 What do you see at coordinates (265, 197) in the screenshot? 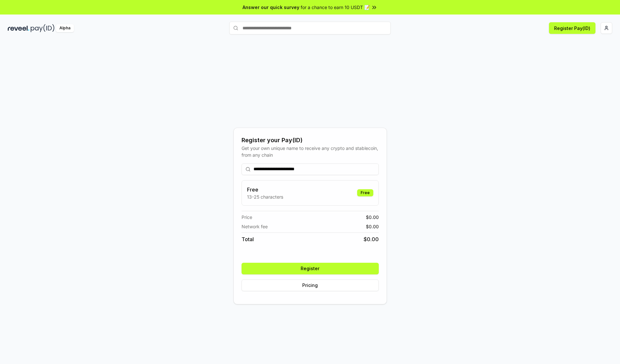
I see `p: 13-25 characters` at bounding box center [265, 197].